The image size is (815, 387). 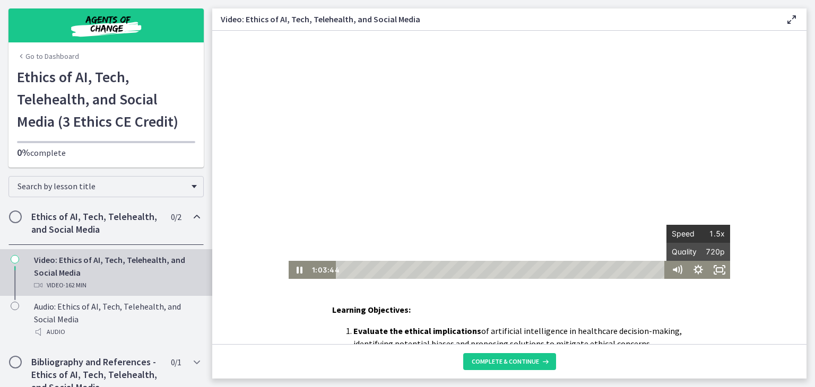 What do you see at coordinates (486, 221) in the screenshot?
I see `button: Quality720p` at bounding box center [486, 221].